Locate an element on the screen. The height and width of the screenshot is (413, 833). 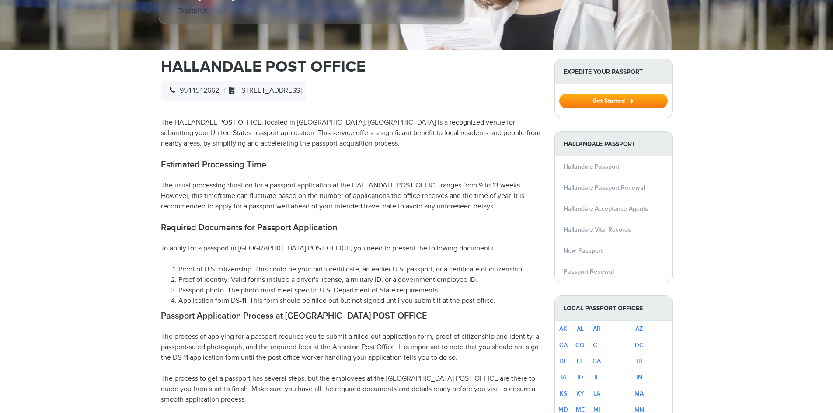
li: Passport photo: The photo must meet specific U.S. Department of State requirements. is located at coordinates (360, 291).